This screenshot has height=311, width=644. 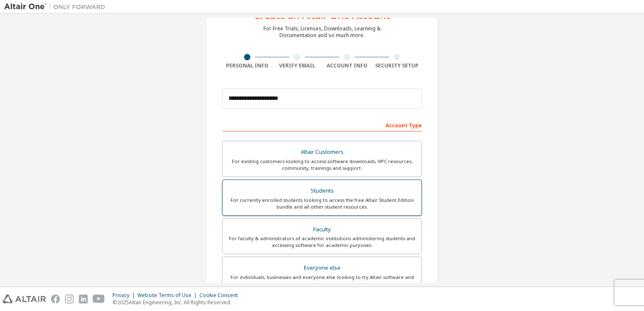 What do you see at coordinates (322, 32) in the screenshot?
I see `div: For Free Trials, Licenses, Downloads, Learning & Documentation and so much more.` at bounding box center [322, 32].